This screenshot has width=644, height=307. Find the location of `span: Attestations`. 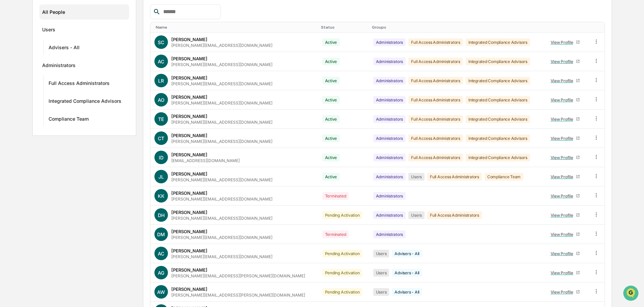

span: Attestations is located at coordinates (69, 88).